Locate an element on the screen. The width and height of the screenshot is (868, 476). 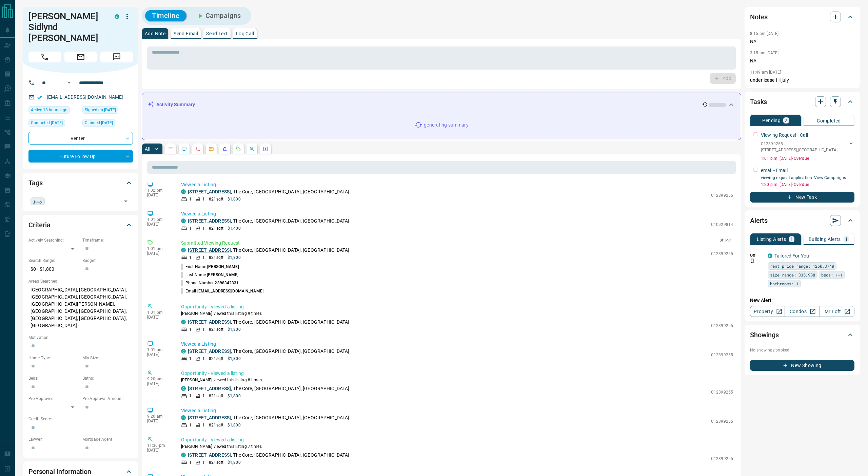
div: Notes is located at coordinates (802, 17).